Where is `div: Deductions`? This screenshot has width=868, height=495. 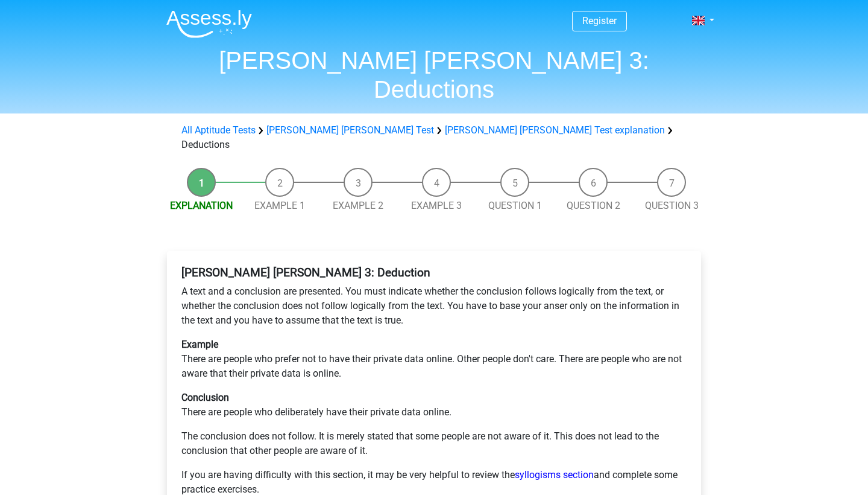
div: Deductions is located at coordinates (434, 137).